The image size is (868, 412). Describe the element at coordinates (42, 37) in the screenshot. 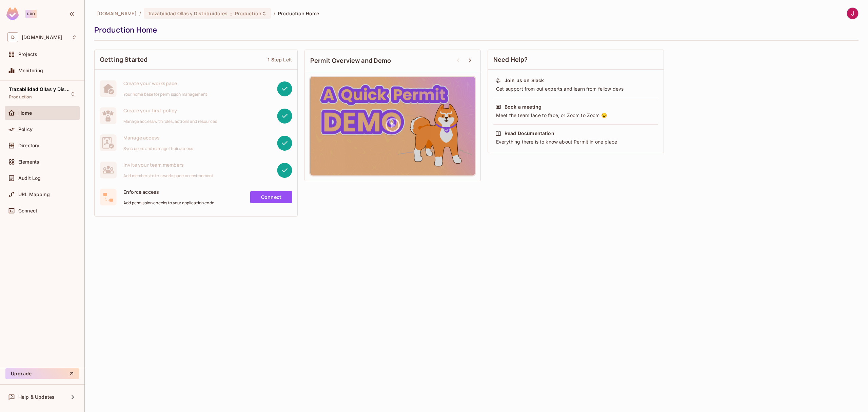

I see `span: Workspace: deacero.com` at that location.